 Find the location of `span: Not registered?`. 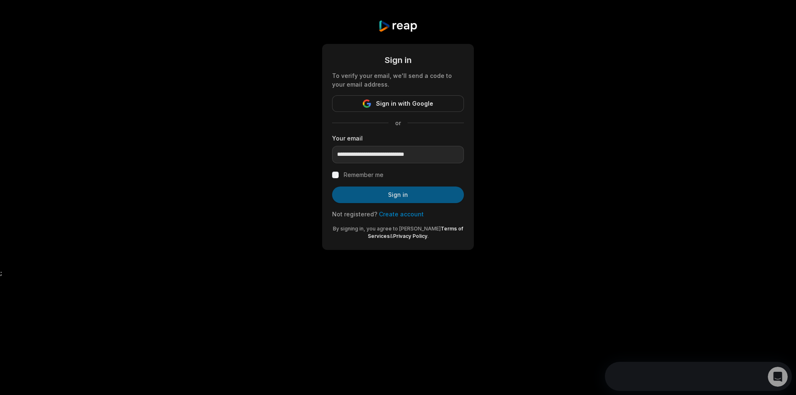

span: Not registered? is located at coordinates (355, 214).